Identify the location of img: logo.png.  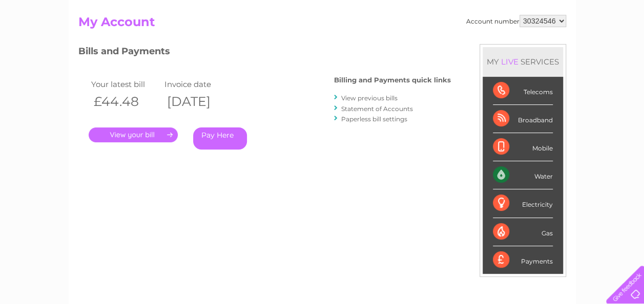
(49, 42).